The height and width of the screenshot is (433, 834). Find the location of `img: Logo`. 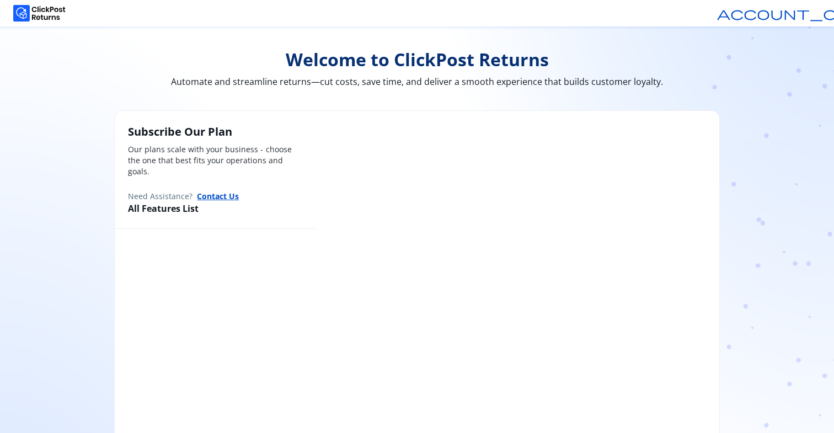

img: Logo is located at coordinates (39, 13).